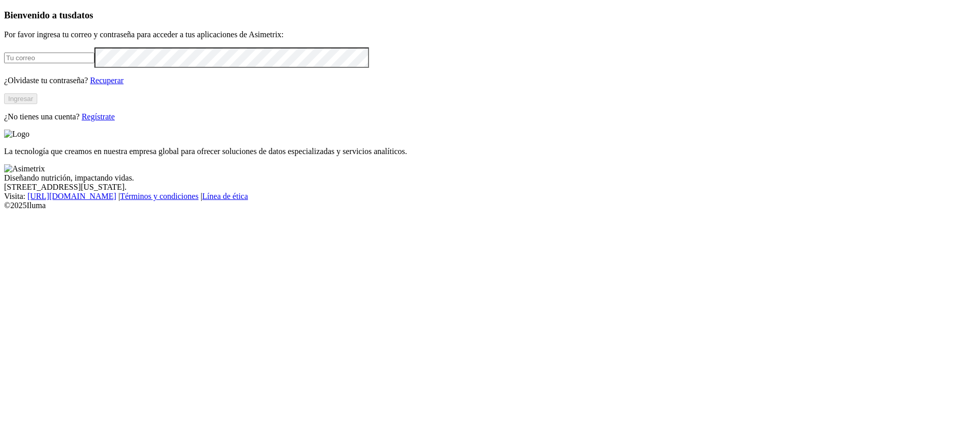 The width and height of the screenshot is (980, 428). I want to click on a: Línea de ética, so click(225, 196).